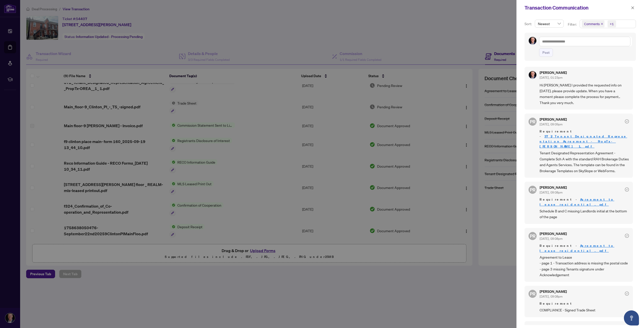 The image size is (644, 328). Describe the element at coordinates (577, 8) in the screenshot. I see `div: Transaction Communication` at that location.